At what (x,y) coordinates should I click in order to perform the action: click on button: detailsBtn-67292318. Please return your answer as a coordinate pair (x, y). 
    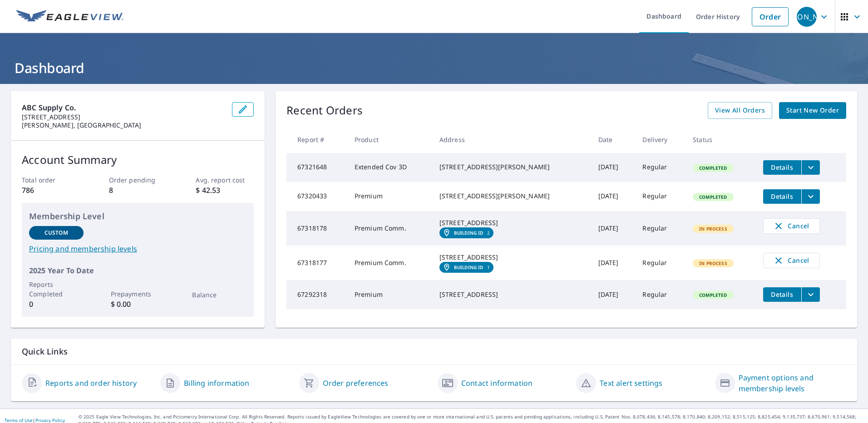
    Looking at the image, I should click on (782, 294).